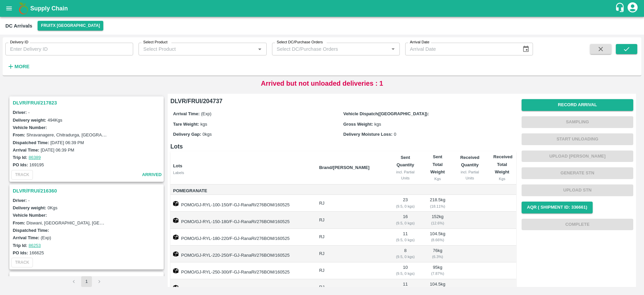 This screenshot has height=295, width=644. I want to click on h6: Lots, so click(343, 147).